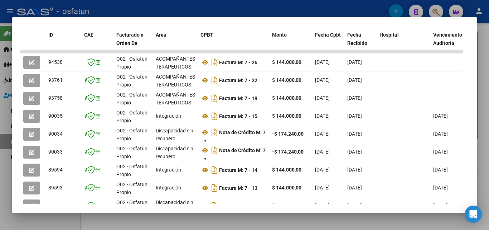 This screenshot has height=230, width=489. What do you see at coordinates (89, 35) in the screenshot?
I see `span: CAE` at bounding box center [89, 35].